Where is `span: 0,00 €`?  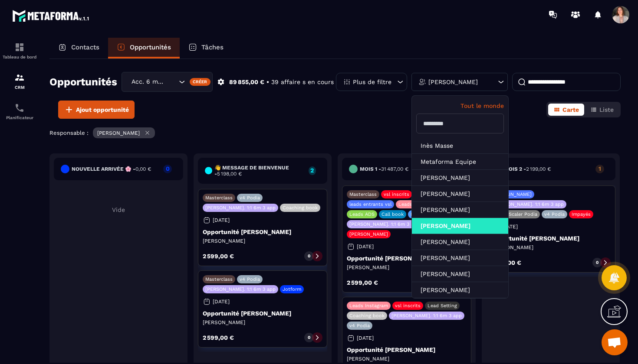 span: 0,00 € is located at coordinates (143, 169).